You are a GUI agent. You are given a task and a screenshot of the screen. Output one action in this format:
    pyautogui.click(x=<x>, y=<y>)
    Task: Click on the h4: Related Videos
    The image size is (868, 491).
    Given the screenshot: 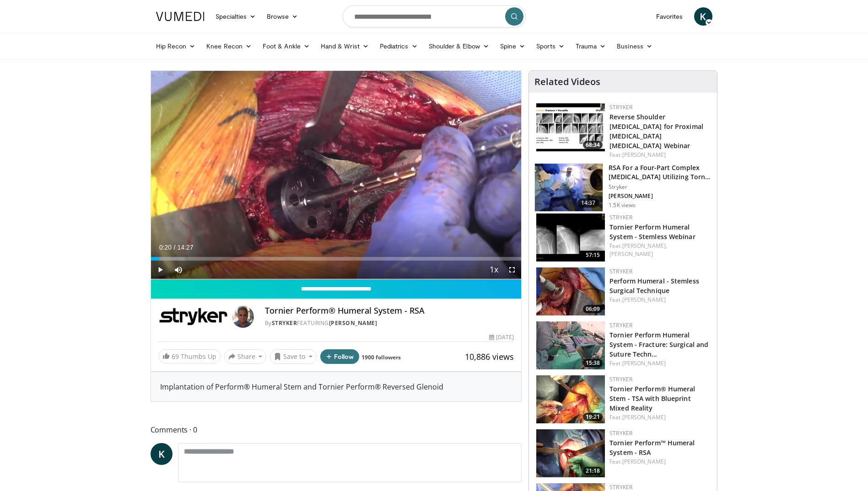 What is the action you would take?
    pyautogui.click(x=567, y=82)
    